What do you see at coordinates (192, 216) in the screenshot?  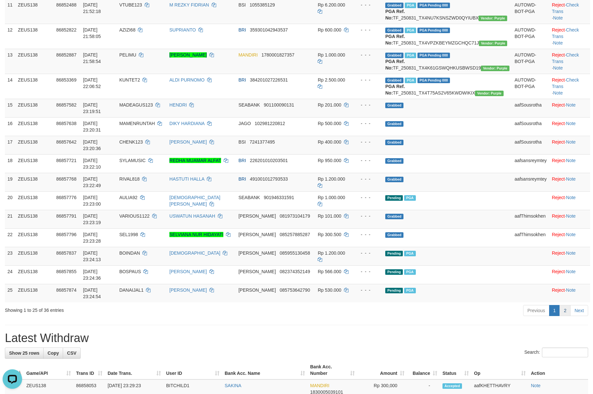 I see `a: USWATUN HASANAH` at bounding box center [192, 216].